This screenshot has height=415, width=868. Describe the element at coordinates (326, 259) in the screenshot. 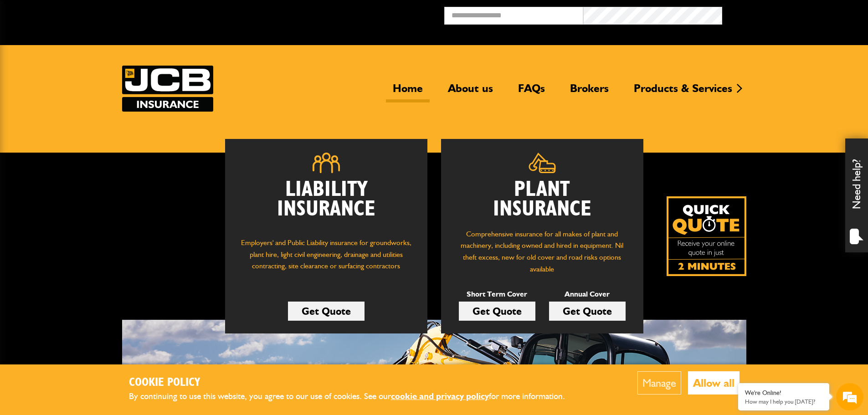

I see `p: Employers' and Public Liability insurance for groundworks, plant hire, light civil engineering, d...` at that location.